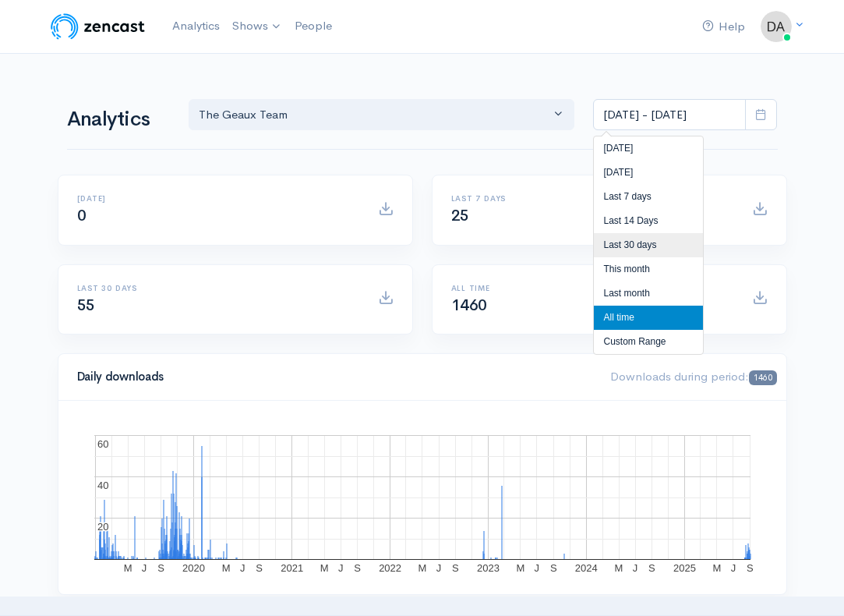  What do you see at coordinates (488, 568) in the screenshot?
I see `text: 2023` at bounding box center [488, 568].